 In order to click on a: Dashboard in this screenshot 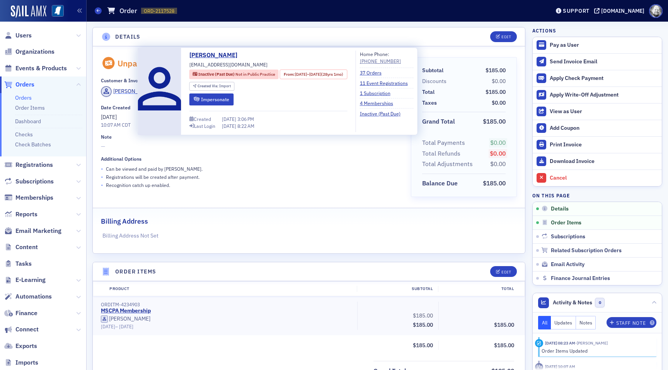, I will do `click(28, 121)`.